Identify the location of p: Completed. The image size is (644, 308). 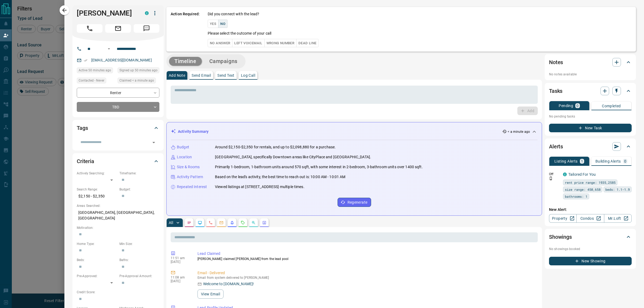
(611, 106).